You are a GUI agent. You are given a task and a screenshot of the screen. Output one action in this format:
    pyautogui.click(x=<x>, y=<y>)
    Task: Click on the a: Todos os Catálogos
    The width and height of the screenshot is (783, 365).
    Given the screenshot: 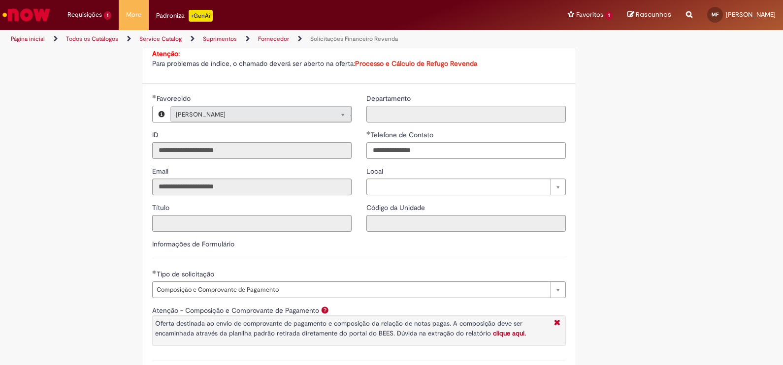 What is the action you would take?
    pyautogui.click(x=92, y=39)
    